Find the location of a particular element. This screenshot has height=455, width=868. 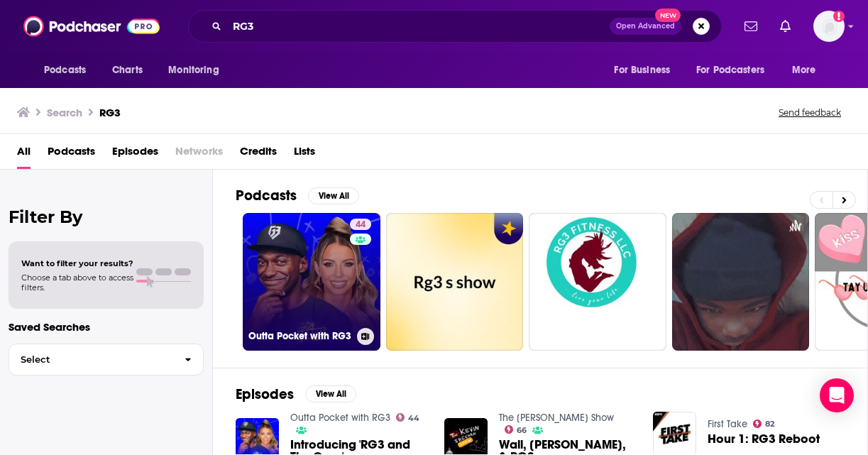

span: For Podcasters is located at coordinates (730, 70).